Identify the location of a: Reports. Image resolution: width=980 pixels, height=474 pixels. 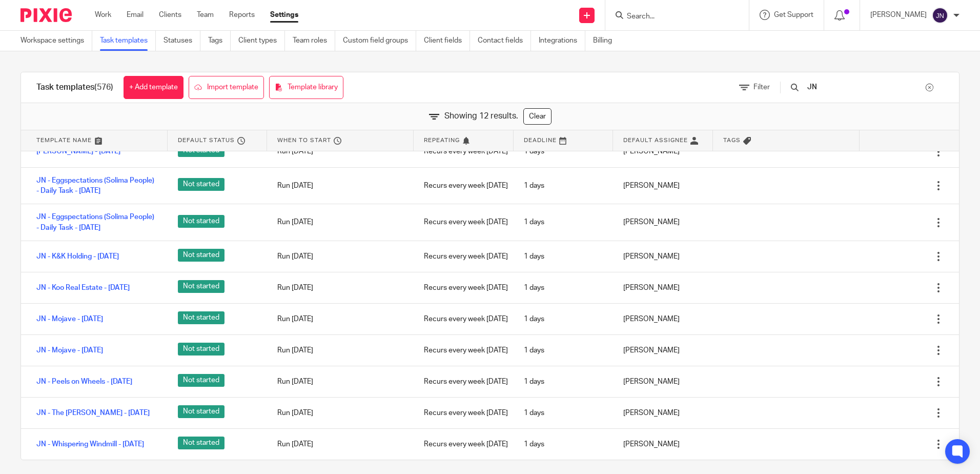
(242, 15).